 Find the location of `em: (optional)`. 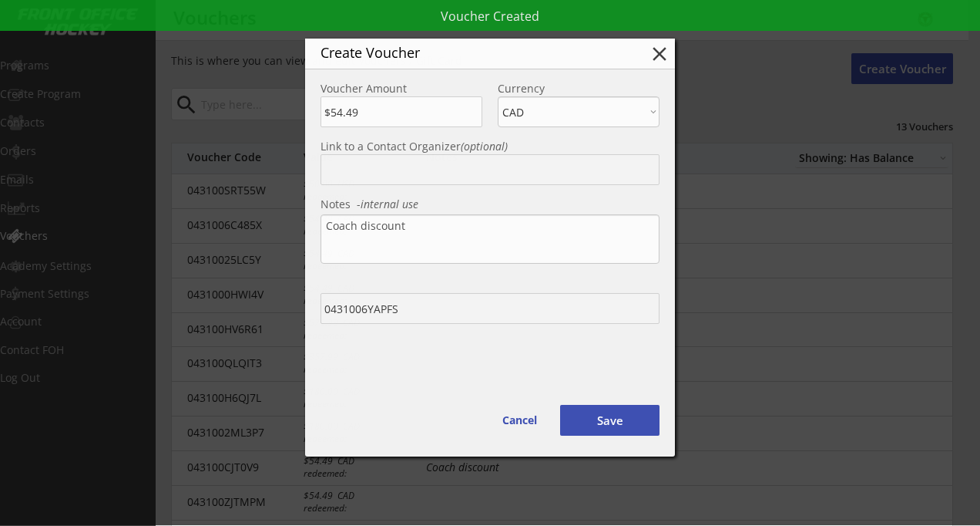

em: (optional) is located at coordinates (484, 146).